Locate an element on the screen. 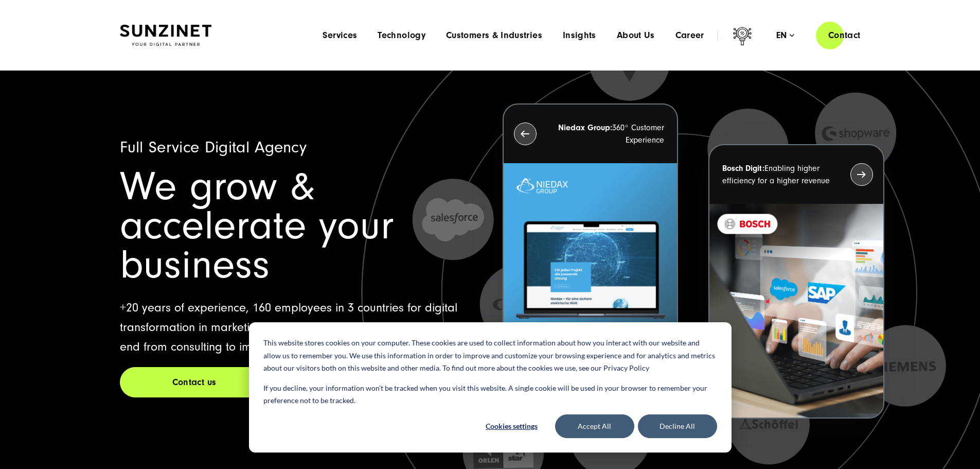 This screenshot has height=469, width=980. span: Technology is located at coordinates (401, 36).